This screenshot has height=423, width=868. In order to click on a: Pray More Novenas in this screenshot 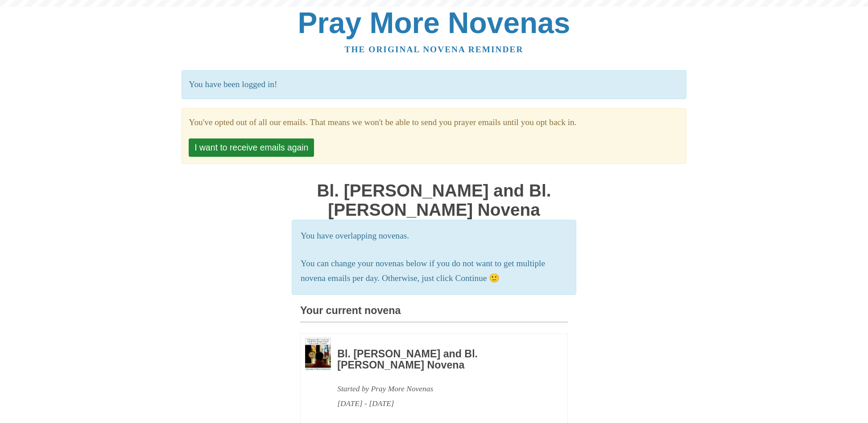, I will do `click(434, 22)`.